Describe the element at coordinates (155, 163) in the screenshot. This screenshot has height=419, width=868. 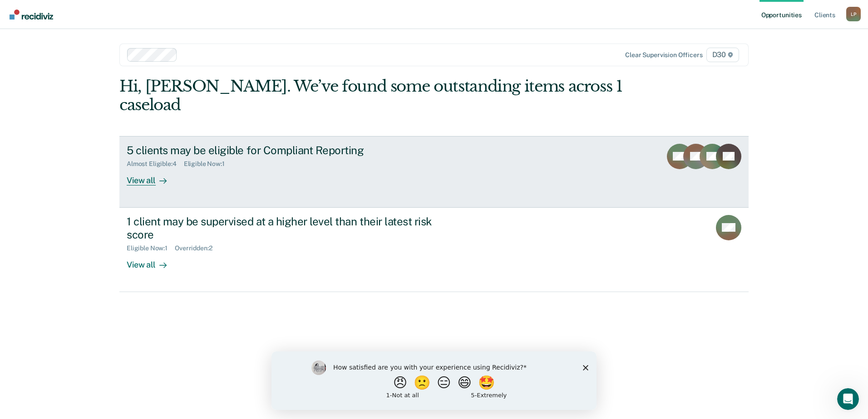
I see `div: Almost Eligible : 4` at that location.